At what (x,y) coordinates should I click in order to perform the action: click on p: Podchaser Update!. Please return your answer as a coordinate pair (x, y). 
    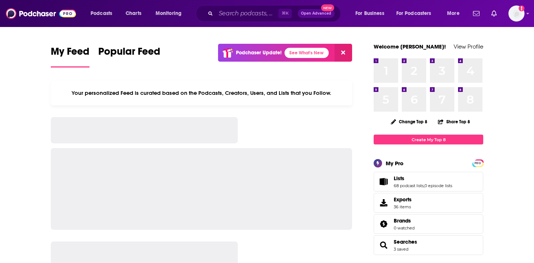
    Looking at the image, I should click on (259, 53).